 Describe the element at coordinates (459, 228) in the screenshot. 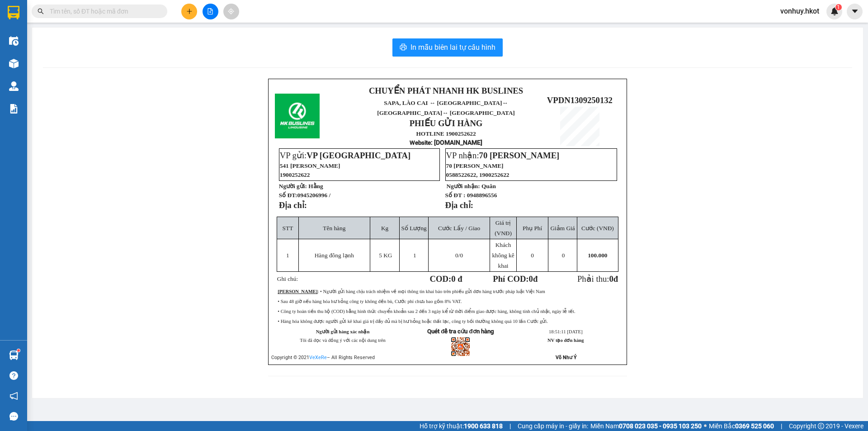

I see `span: Cước Lấy / Giao` at that location.